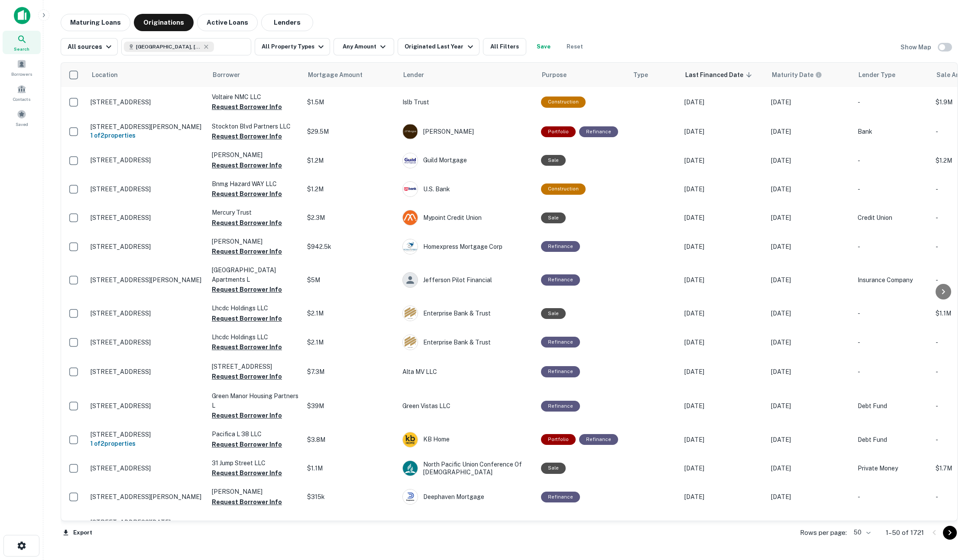  What do you see at coordinates (810, 75) in the screenshot?
I see `th: Maturity dates displayed may be estimated. Please contact the lender for the most accurate maturi...` at bounding box center [810, 75].